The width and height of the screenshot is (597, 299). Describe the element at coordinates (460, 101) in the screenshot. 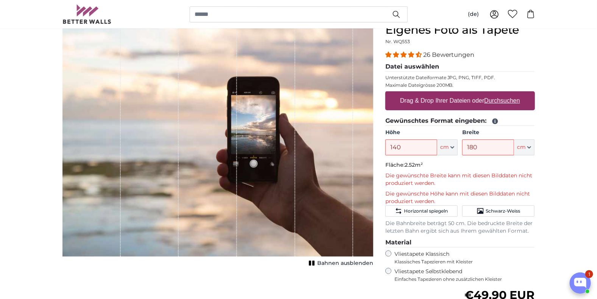

I see `label: Drag & Drop Ihrer Dateien oder` at that location.